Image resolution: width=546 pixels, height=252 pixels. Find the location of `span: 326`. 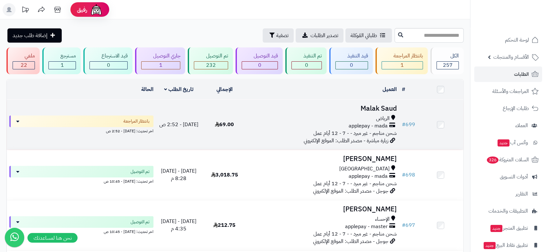

span: 326 is located at coordinates (492, 160).